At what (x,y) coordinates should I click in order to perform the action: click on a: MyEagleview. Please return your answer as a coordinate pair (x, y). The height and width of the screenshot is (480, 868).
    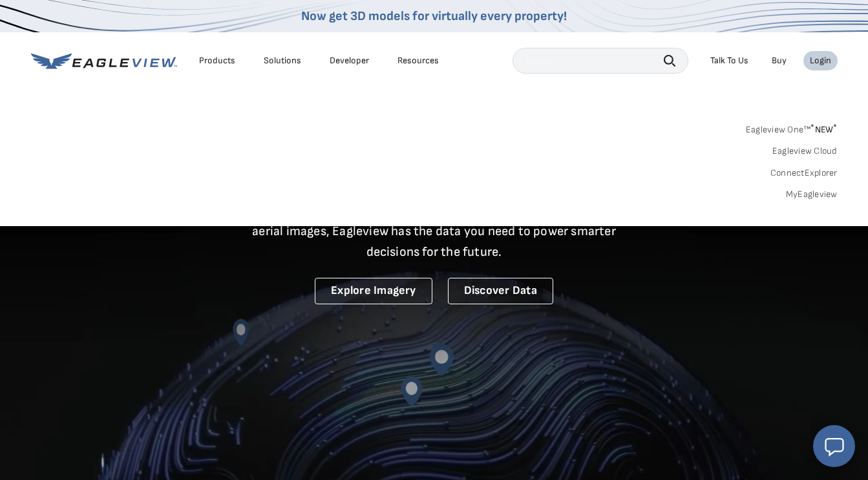
    Looking at the image, I should click on (812, 194).